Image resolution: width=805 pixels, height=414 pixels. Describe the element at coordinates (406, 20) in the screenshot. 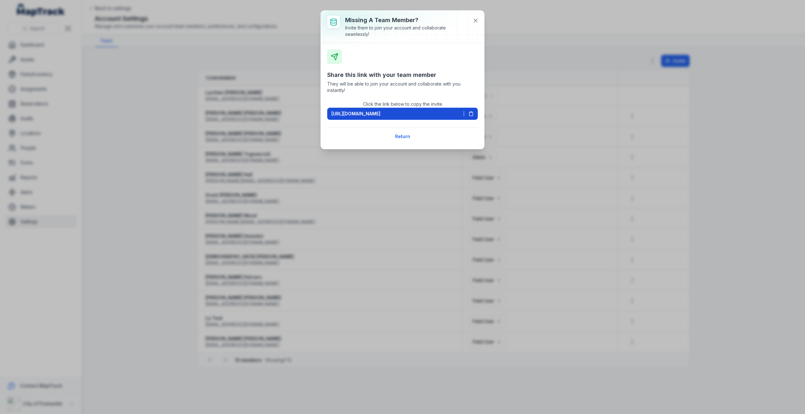

I see `h3: Missing a team member?` at that location.